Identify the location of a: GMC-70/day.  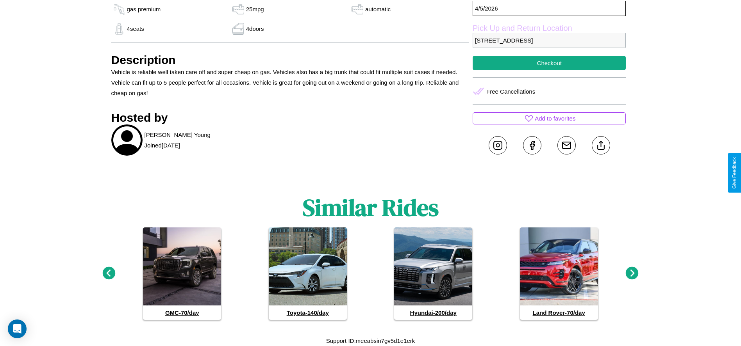
(182, 274).